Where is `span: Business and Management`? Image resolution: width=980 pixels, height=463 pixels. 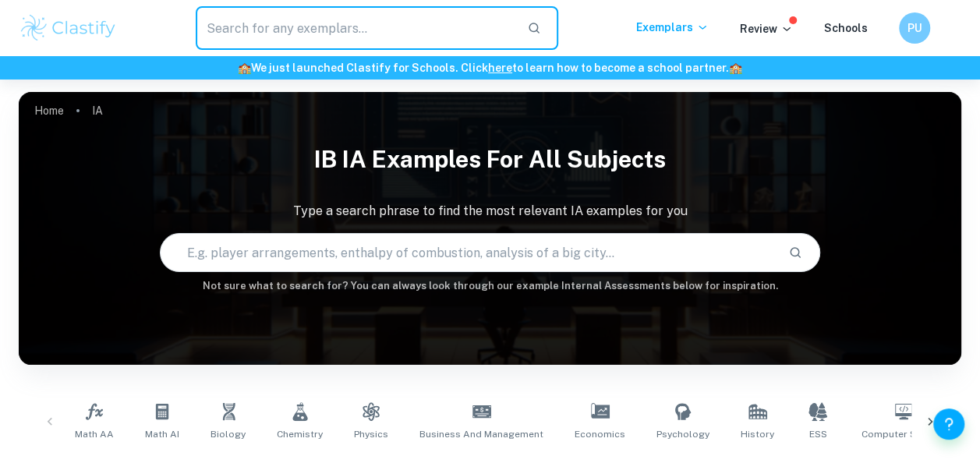
span: Business and Management is located at coordinates (481, 435).